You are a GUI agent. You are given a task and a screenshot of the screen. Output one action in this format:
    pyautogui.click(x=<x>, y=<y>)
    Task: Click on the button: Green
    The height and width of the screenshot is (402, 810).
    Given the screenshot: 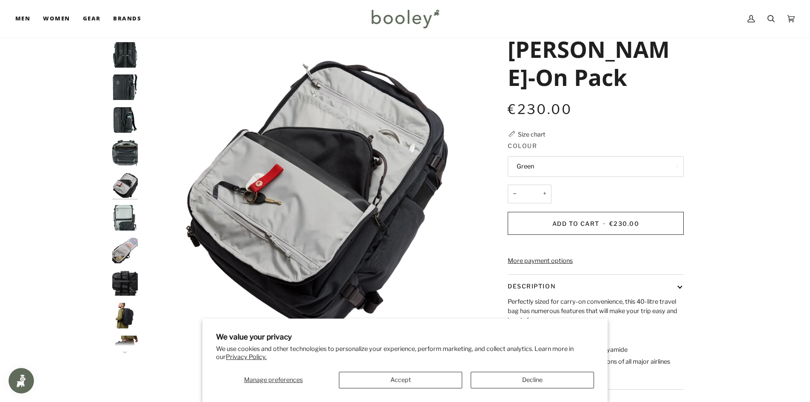 What is the action you would take?
    pyautogui.click(x=595, y=166)
    